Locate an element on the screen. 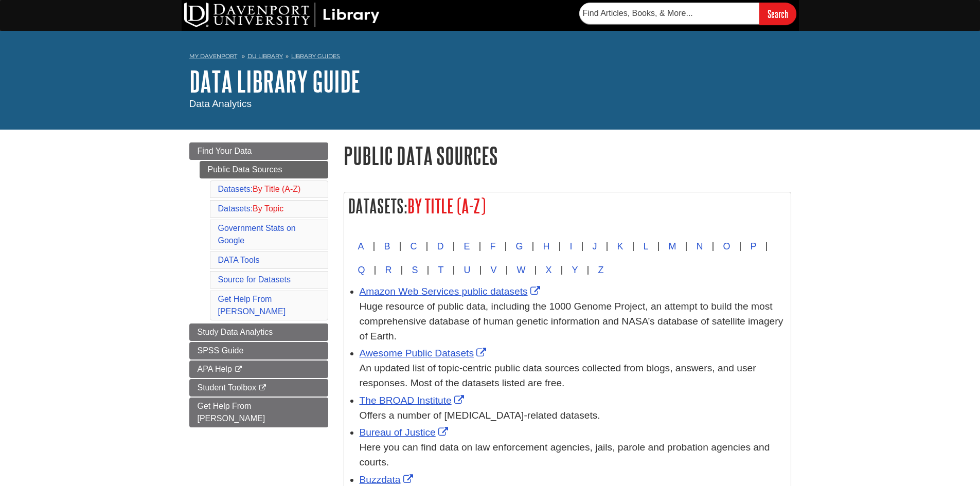 This screenshot has height=486, width=980. button: L is located at coordinates (646, 246).